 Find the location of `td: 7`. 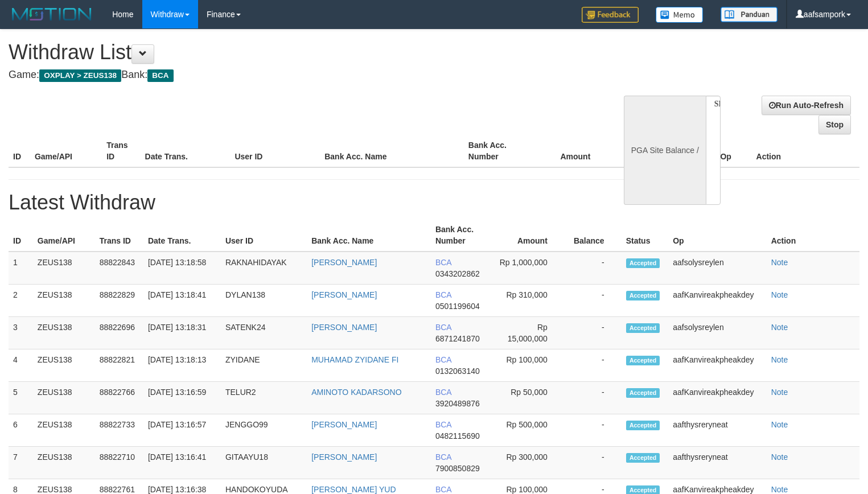

td: 7 is located at coordinates (20, 463).